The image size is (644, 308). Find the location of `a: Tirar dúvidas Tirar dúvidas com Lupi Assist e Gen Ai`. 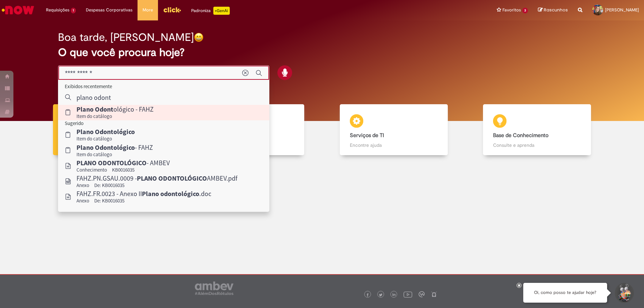

a: Tirar dúvidas Tirar dúvidas com Lupi Assist e Gen Ai is located at coordinates (107, 130).